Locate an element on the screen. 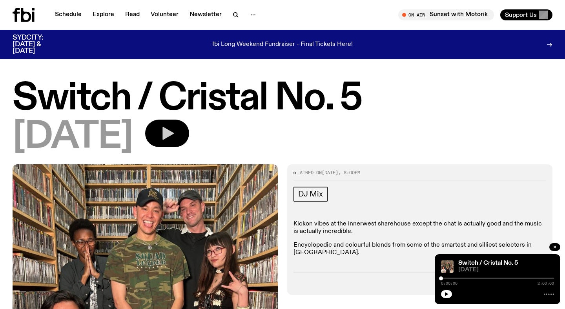 Image resolution: width=565 pixels, height=309 pixels. a: Read is located at coordinates (132, 15).